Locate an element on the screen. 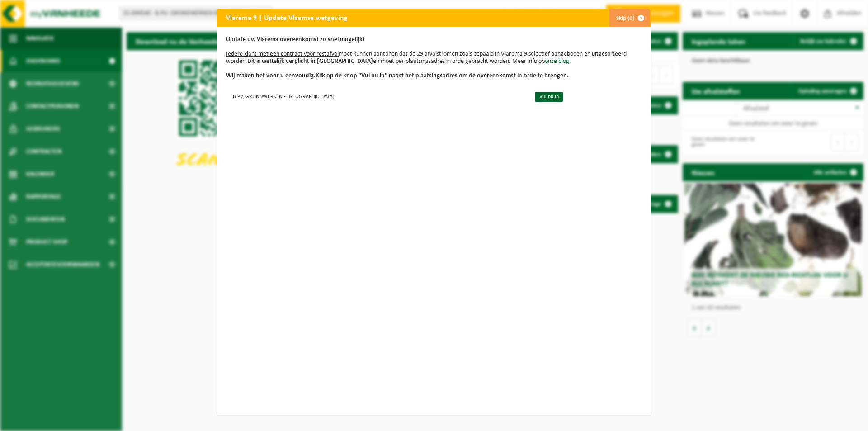 The width and height of the screenshot is (868, 431). b: Update uw Vlarema overeenkomst zo snel mogelijk! is located at coordinates (295, 39).